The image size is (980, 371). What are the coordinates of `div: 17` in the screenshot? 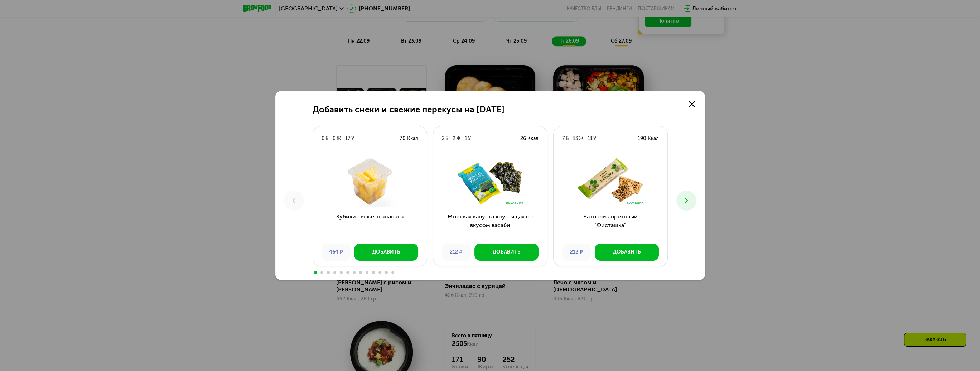 It's located at (348, 138).